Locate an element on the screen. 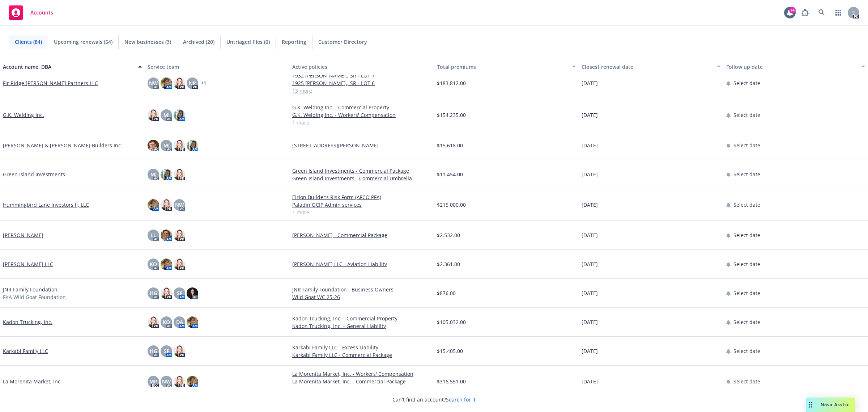  a: Wild Goat WC 25-26 is located at coordinates (362, 297).